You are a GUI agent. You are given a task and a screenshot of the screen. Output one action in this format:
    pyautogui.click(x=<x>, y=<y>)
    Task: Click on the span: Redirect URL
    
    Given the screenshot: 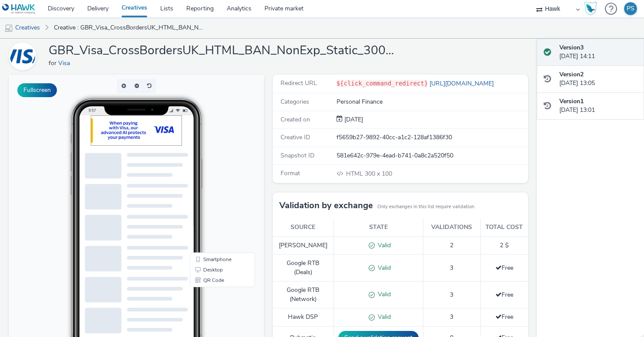 What is the action you would take?
    pyautogui.click(x=299, y=83)
    